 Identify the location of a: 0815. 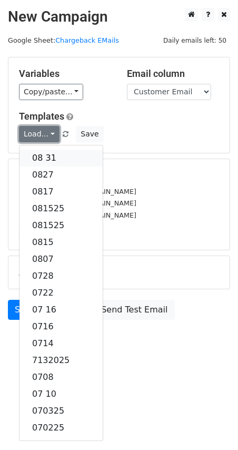
(61, 242).